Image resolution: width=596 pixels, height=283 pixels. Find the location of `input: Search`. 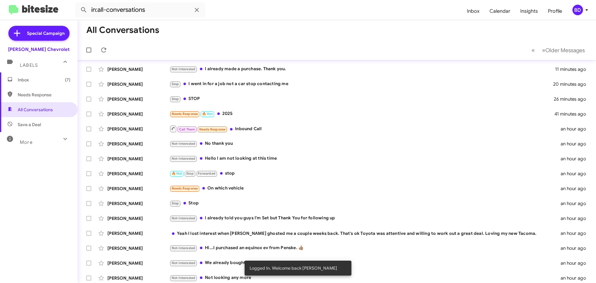

input: Search is located at coordinates (140, 10).